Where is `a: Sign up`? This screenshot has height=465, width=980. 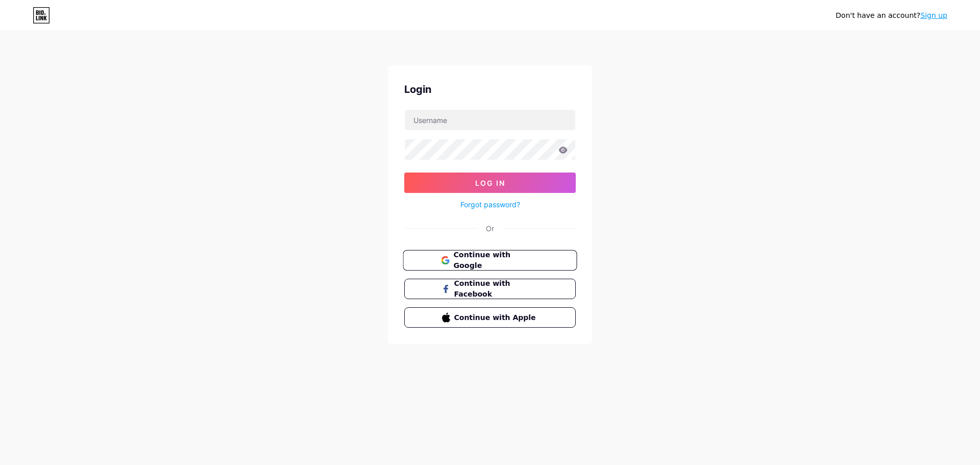
a: Sign up is located at coordinates (934, 15).